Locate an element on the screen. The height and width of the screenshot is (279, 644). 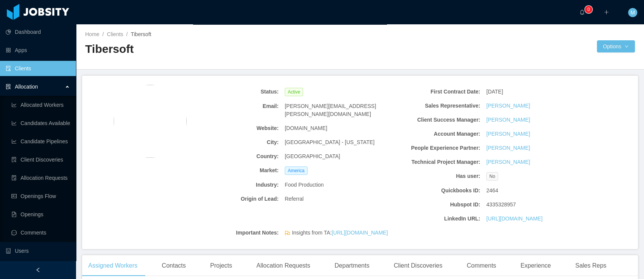
a: icon: idcardOpenings Flow is located at coordinates (41, 196).